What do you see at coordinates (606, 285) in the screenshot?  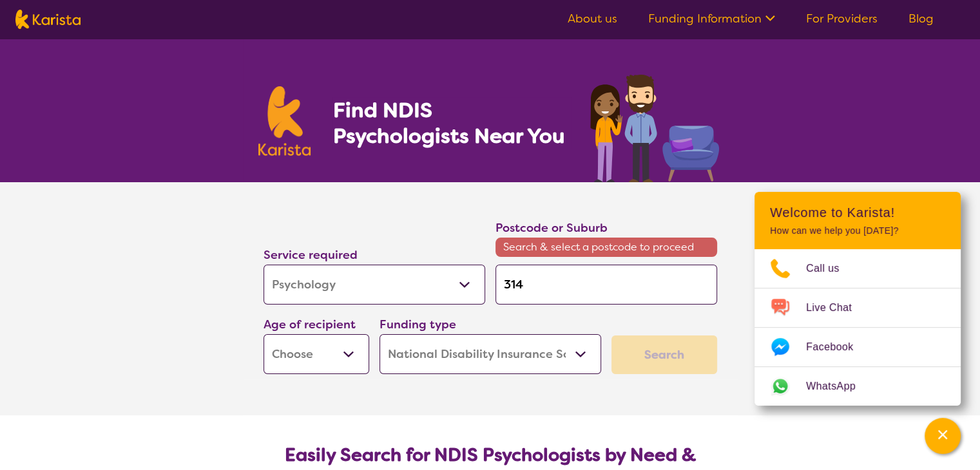 I see `input: Type` at bounding box center [606, 285].